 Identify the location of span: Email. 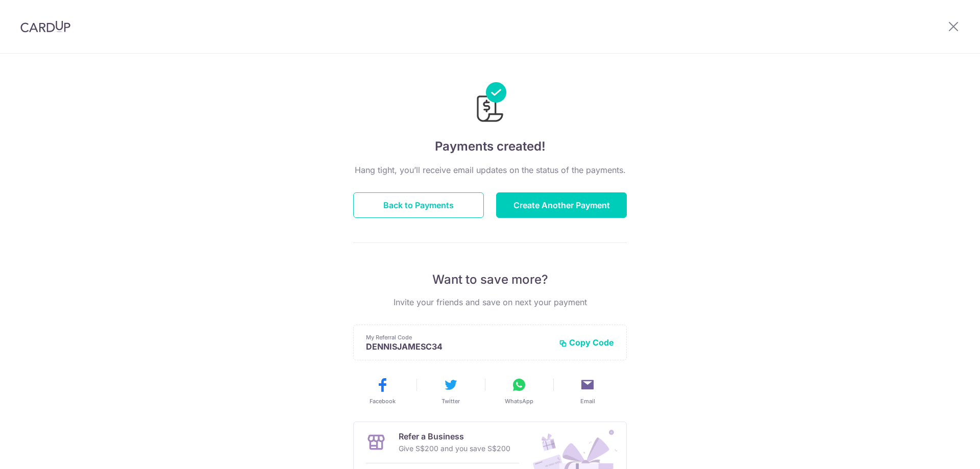
(587, 401).